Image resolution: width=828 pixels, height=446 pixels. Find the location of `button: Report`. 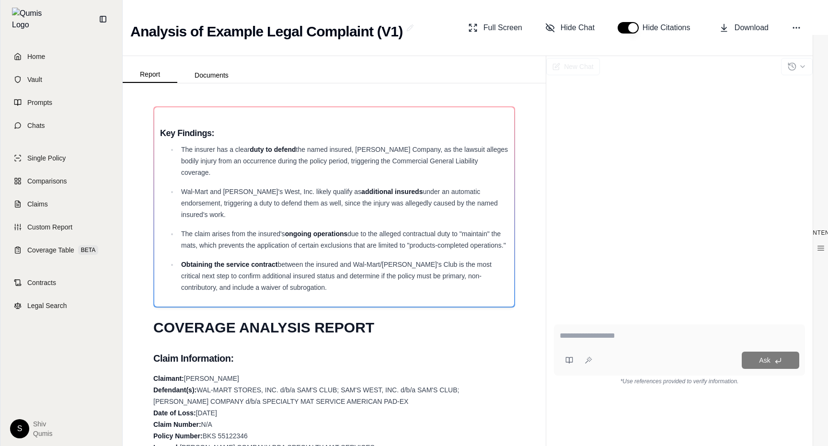

button: Report is located at coordinates (150, 75).